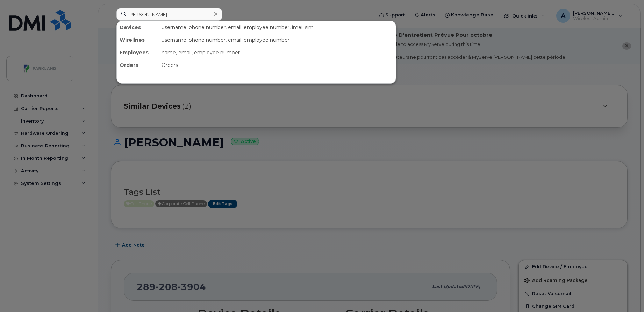 The image size is (644, 312). I want to click on div: Devices, so click(138, 28).